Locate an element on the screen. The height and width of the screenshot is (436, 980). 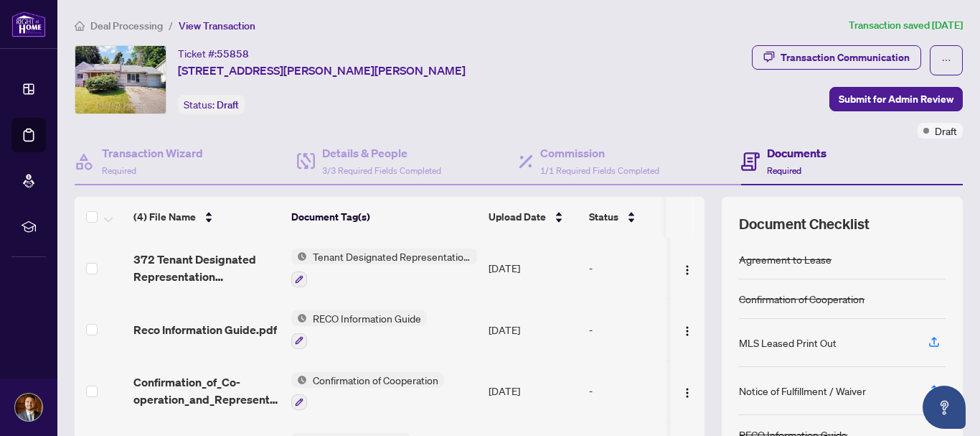
span: RECO Information Guide is located at coordinates (367, 318).